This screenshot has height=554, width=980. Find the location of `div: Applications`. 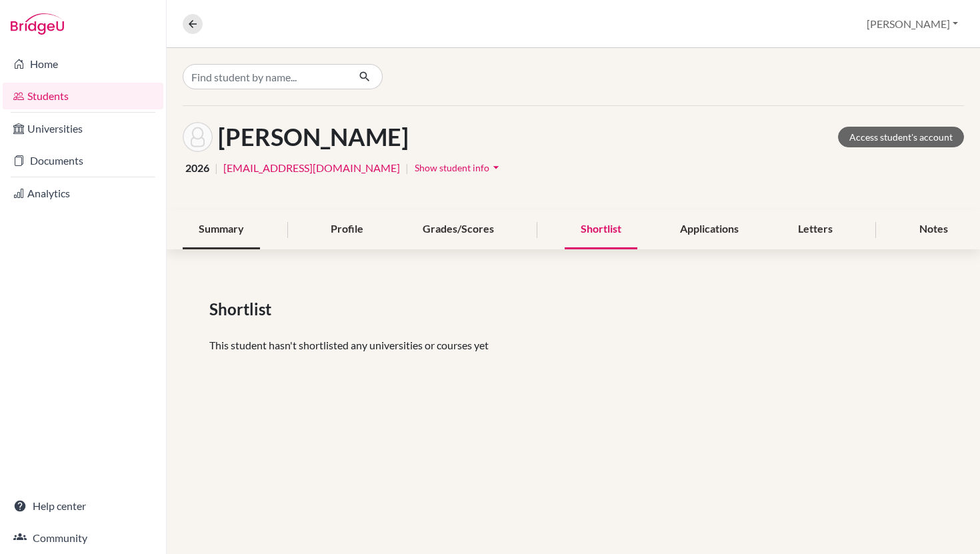

div: Applications is located at coordinates (710, 229).